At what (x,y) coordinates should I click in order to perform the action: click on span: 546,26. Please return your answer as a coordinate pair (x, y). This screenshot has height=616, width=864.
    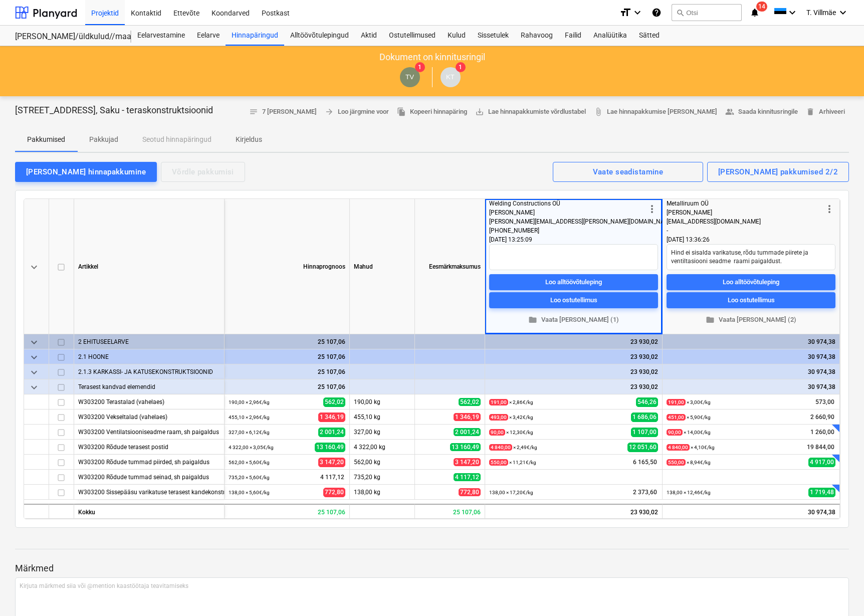
    Looking at the image, I should click on (647, 402).